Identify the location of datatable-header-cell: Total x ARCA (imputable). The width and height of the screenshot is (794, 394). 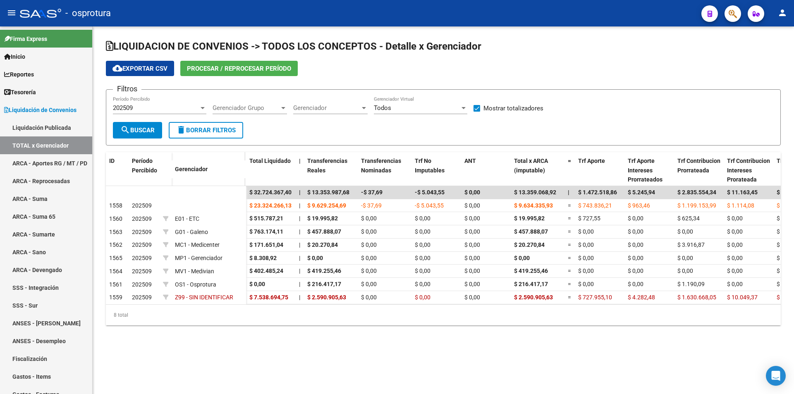
(537, 170).